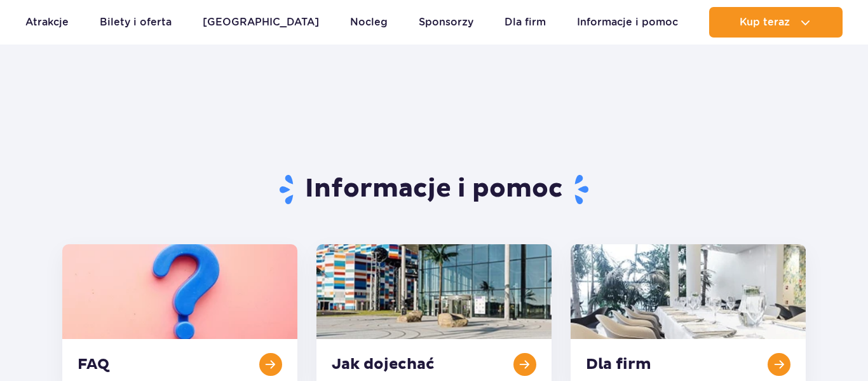 This screenshot has width=868, height=381. I want to click on button: Kup teraz, so click(776, 23).